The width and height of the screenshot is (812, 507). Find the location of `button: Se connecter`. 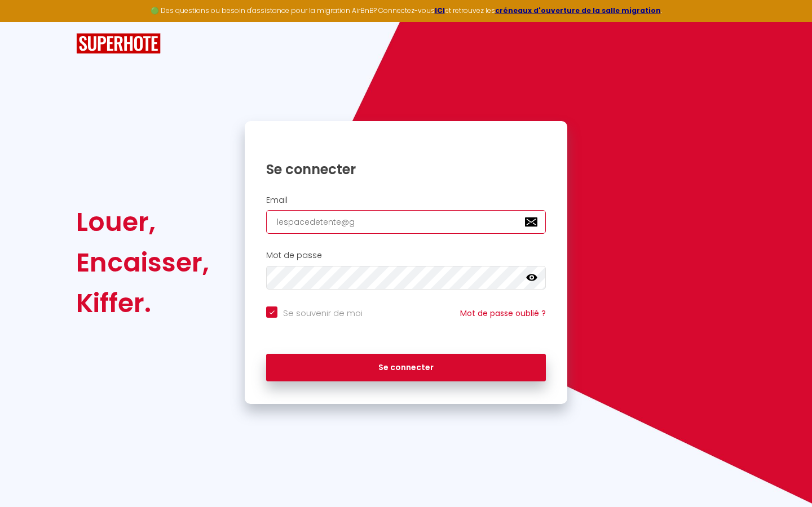

button: Se connecter is located at coordinates (406, 368).